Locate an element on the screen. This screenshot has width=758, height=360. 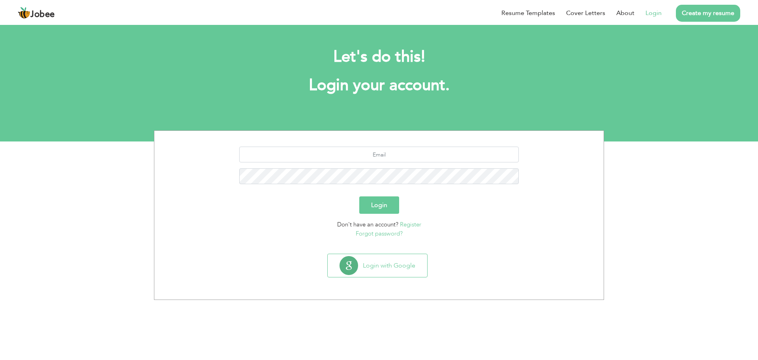
a: Resume Templates is located at coordinates (528, 13).